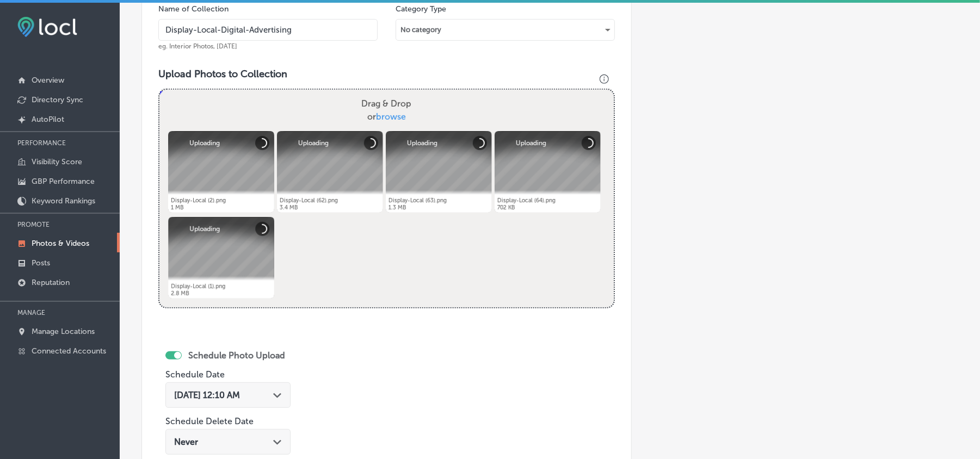 The height and width of the screenshot is (459, 980). Describe the element at coordinates (57, 162) in the screenshot. I see `p: Visibility Score` at that location.